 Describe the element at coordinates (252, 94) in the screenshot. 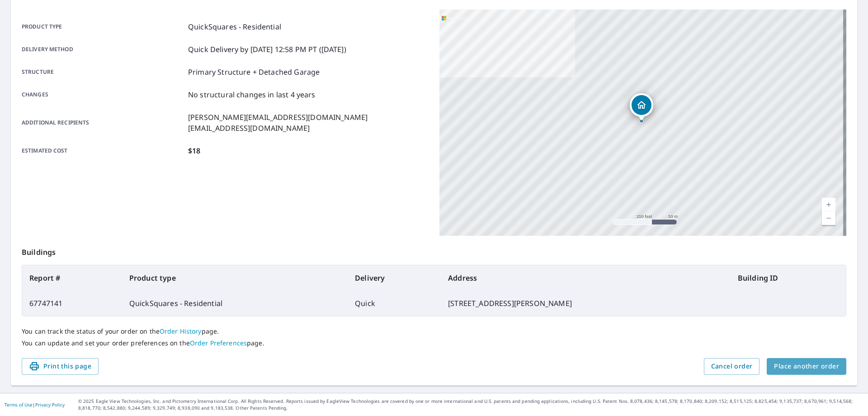

I see `p: No structural changes in last 4 years` at that location.